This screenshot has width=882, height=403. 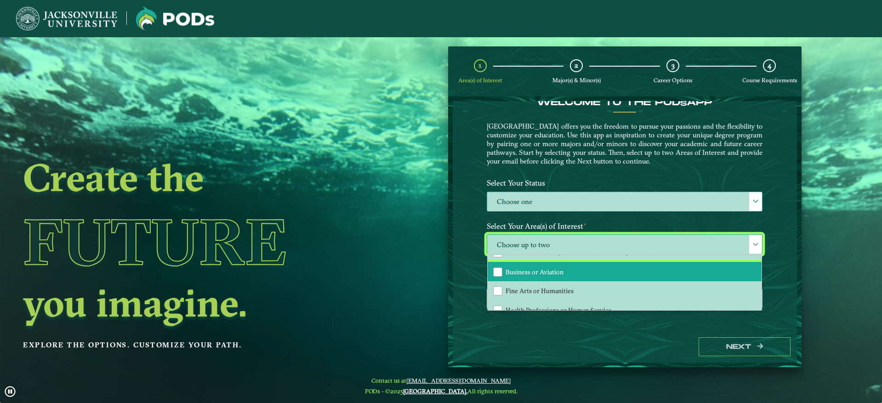 What do you see at coordinates (535, 272) in the screenshot?
I see `span: Business or Aviation` at bounding box center [535, 272].